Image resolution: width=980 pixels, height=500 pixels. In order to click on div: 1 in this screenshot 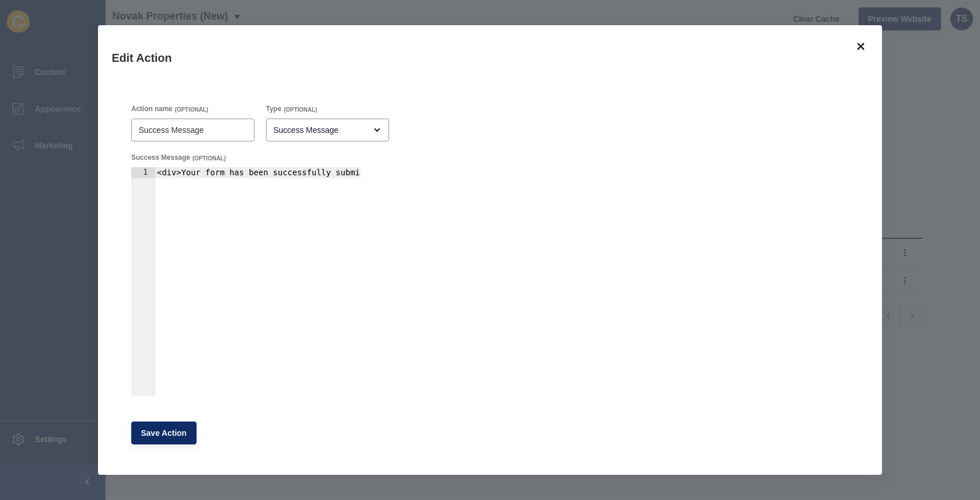, I will do `click(144, 172)`.